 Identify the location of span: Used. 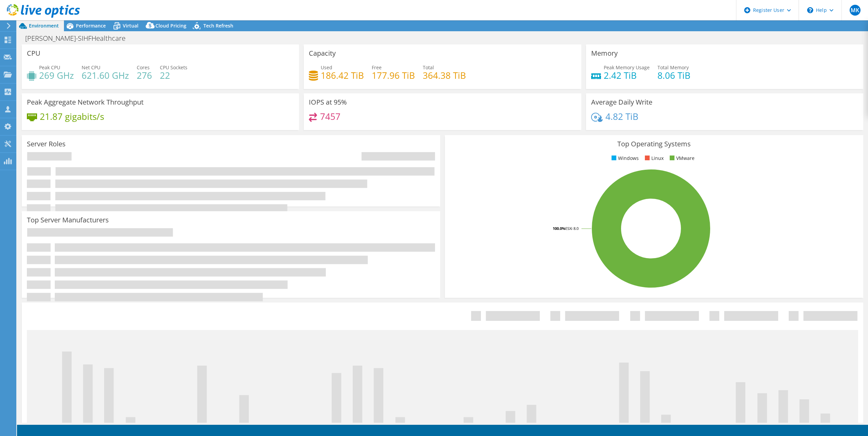
(327, 68).